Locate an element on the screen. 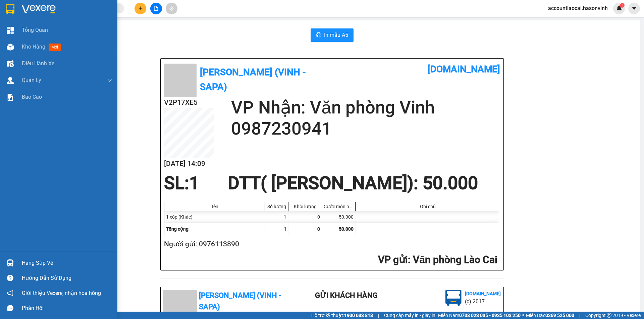  button: file-add is located at coordinates (156, 8).